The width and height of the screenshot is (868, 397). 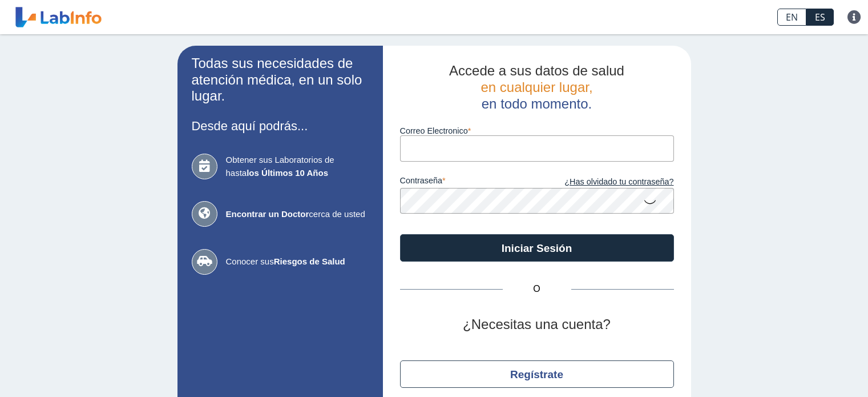 I want to click on span: O, so click(x=537, y=289).